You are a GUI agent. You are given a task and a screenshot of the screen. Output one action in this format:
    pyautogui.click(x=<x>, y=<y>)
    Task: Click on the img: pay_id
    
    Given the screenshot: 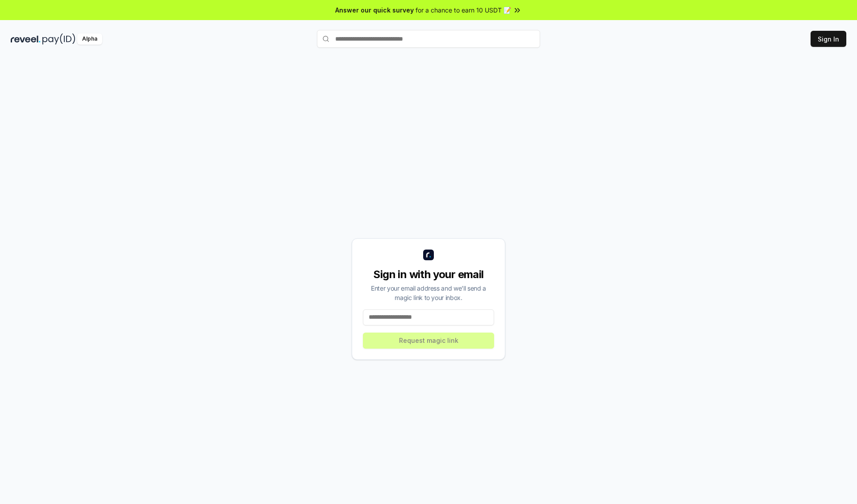 What is the action you would take?
    pyautogui.click(x=59, y=39)
    